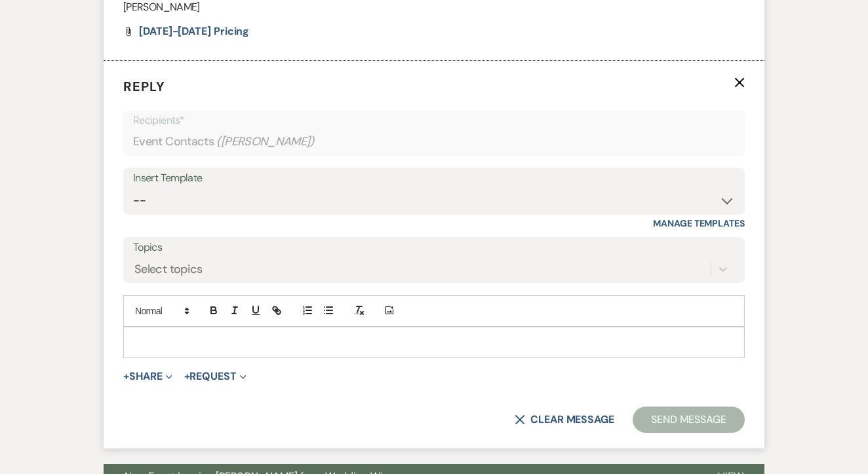 This screenshot has width=868, height=474. I want to click on button: Send Message, so click(689, 420).